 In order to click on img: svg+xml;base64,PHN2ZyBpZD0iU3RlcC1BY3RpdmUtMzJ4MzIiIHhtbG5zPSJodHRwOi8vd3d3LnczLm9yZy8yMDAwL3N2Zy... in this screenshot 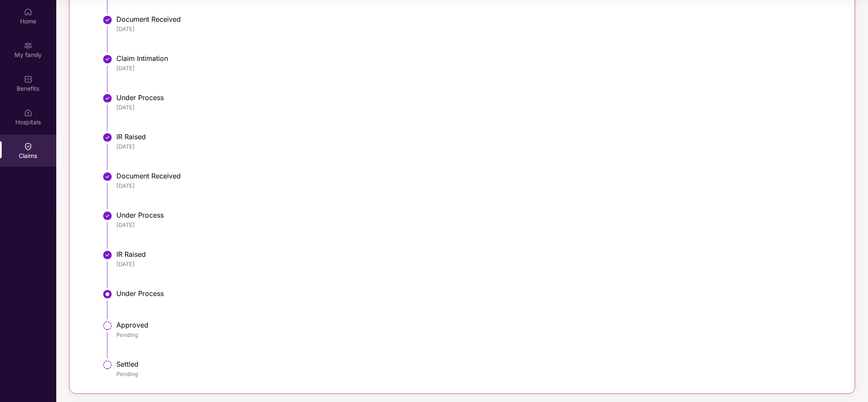, I will do `click(107, 294)`.